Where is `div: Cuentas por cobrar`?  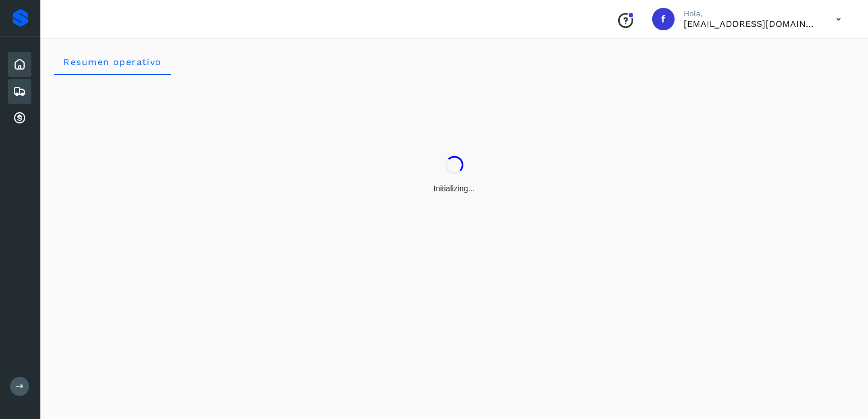
div: Cuentas por cobrar is located at coordinates (20, 118).